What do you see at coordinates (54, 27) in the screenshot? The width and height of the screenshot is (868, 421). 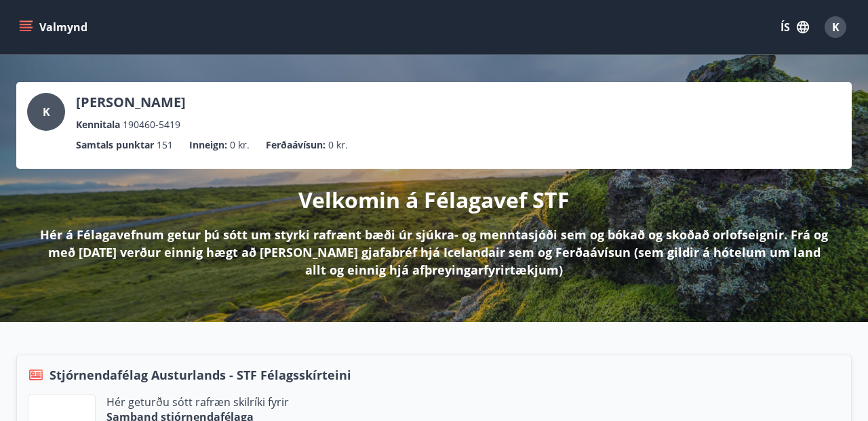 I see `button: menu` at bounding box center [54, 27].